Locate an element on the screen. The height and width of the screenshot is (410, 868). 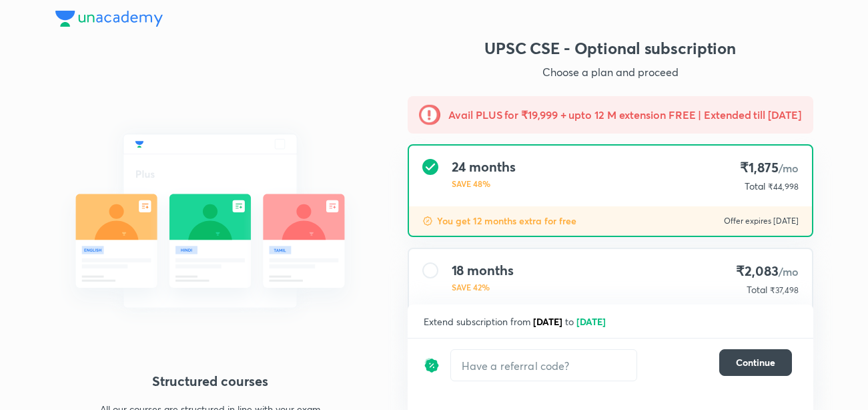
h4: ₹1,875 is located at coordinates (769, 168).